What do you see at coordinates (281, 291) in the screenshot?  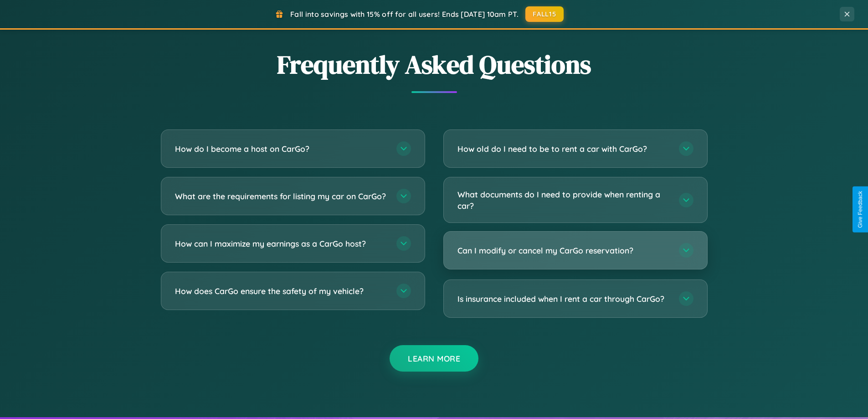 I see `h3: How does CarGo ensure the safety of my vehicle?` at bounding box center [281, 291].